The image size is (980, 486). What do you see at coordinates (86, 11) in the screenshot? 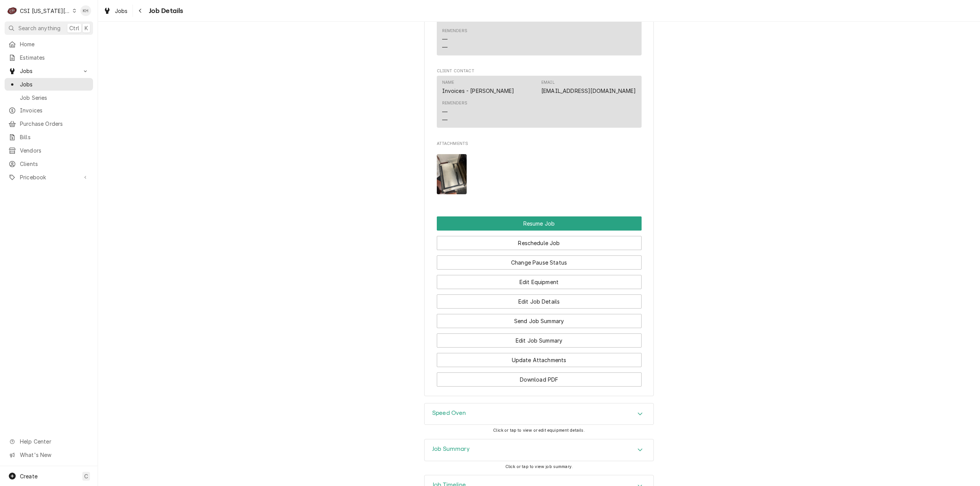
I see `div: KH` at bounding box center [86, 11].